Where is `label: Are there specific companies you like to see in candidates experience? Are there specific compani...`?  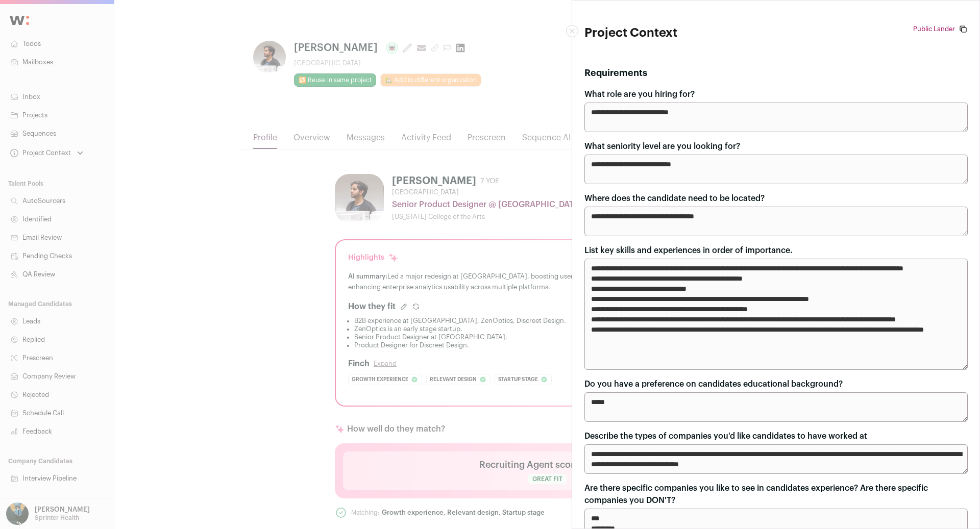
label: Are there specific companies you like to see in candidates experience? Are there specific compani... is located at coordinates (776, 494).